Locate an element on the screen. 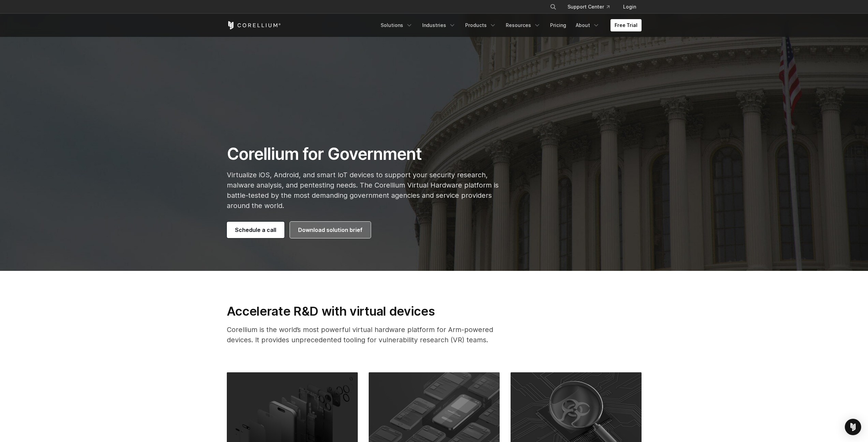 Image resolution: width=868 pixels, height=442 pixels. a: Schedule a call is located at coordinates (255, 230).